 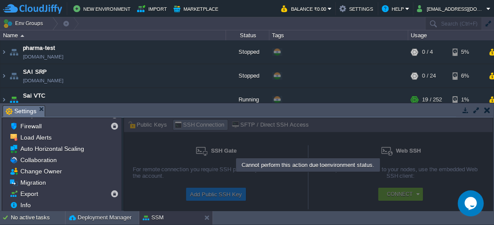 I want to click on span: Collaboration, so click(x=38, y=160).